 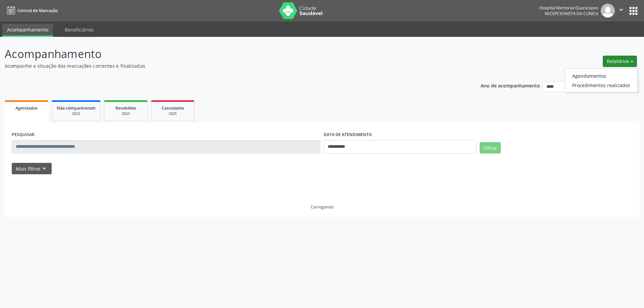 I want to click on span: Agendados, so click(x=26, y=108).